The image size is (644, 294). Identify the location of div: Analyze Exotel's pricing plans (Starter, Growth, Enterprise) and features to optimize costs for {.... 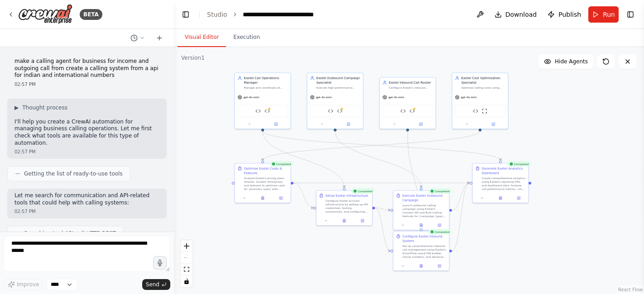
(266, 184).